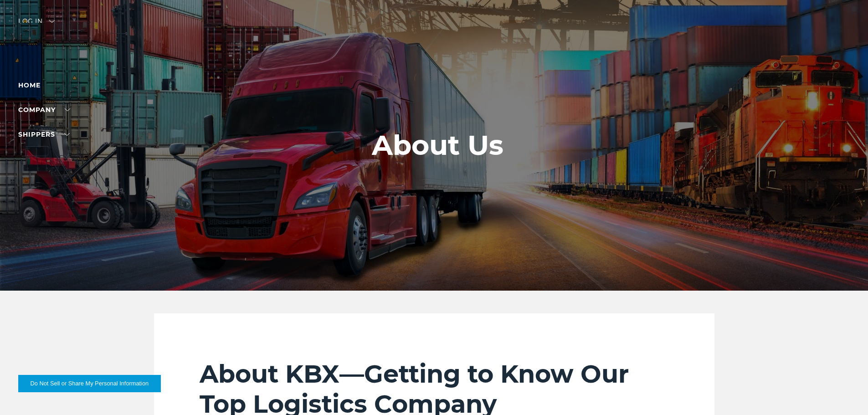  I want to click on div: Log in, so click(37, 24).